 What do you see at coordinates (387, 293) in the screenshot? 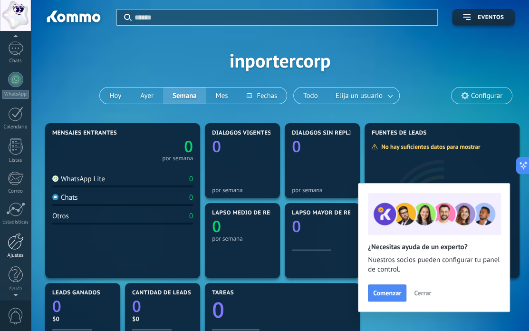
I see `span: Comenzar` at bounding box center [387, 293].